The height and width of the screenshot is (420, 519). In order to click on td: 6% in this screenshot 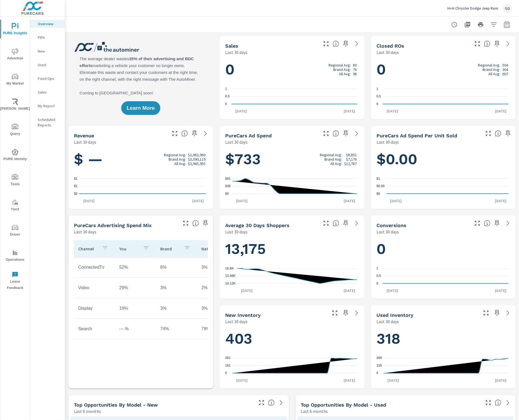, I will do `click(177, 267)`.